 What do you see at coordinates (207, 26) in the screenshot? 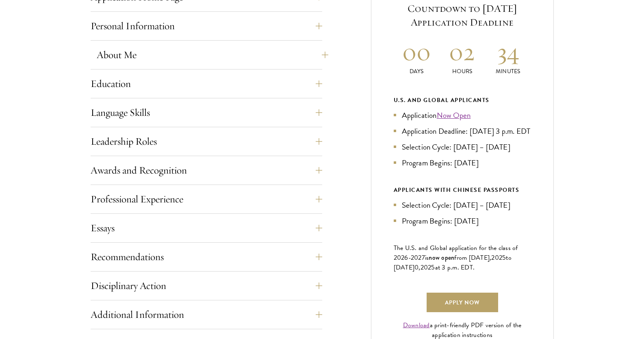
I see `button: Personal Information` at bounding box center [207, 26].